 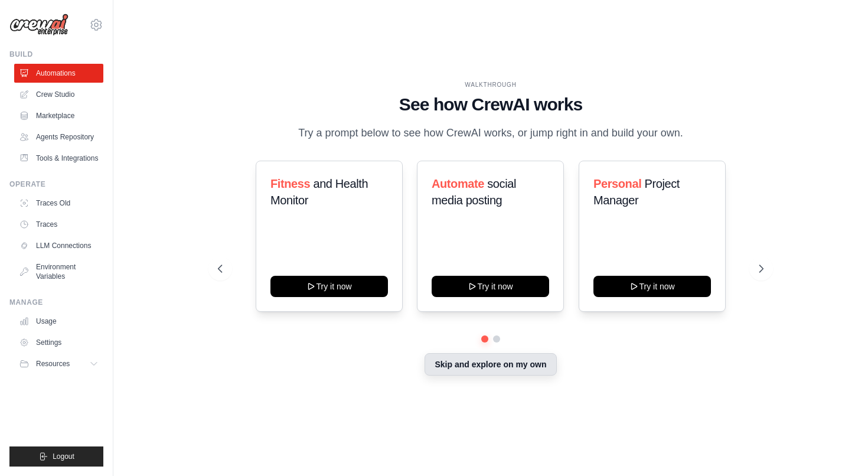 What do you see at coordinates (59, 137) in the screenshot?
I see `a: Agents Repository` at bounding box center [59, 137].